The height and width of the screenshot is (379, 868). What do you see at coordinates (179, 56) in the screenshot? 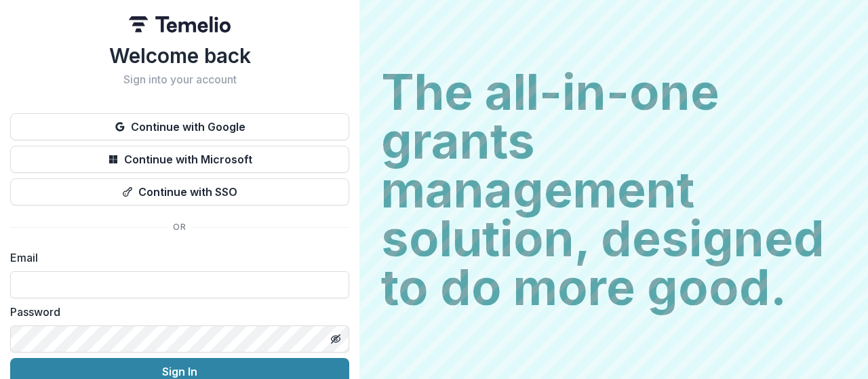
I see `h1: Welcome back` at bounding box center [179, 56].